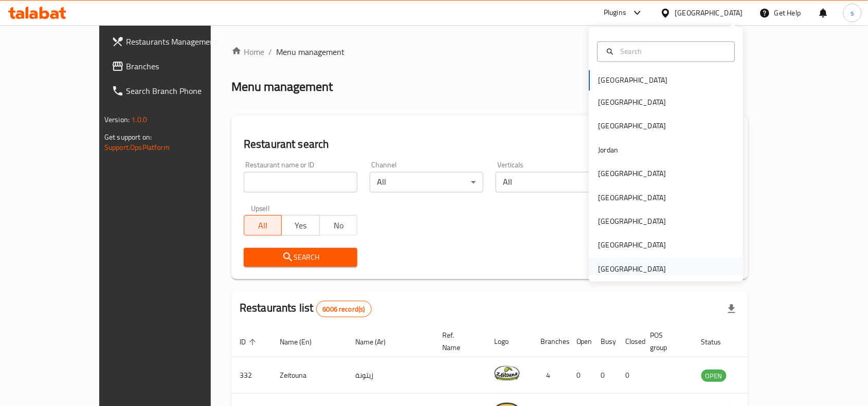 Image resolution: width=868 pixels, height=406 pixels. I want to click on td: 4, so click(550, 375).